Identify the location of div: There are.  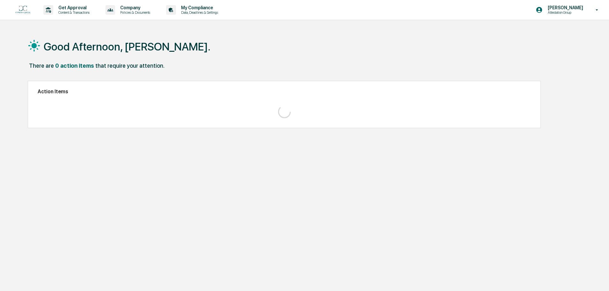
(41, 65).